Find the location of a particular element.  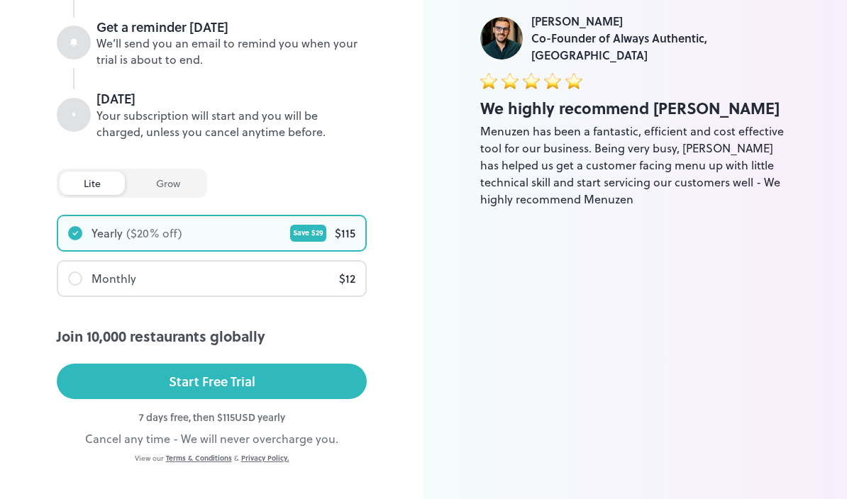

div: $ 12 is located at coordinates (347, 279).